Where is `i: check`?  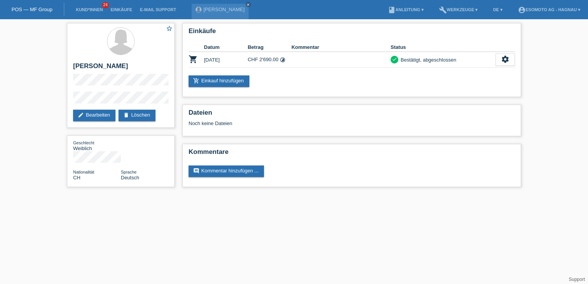 i: check is located at coordinates (395, 59).